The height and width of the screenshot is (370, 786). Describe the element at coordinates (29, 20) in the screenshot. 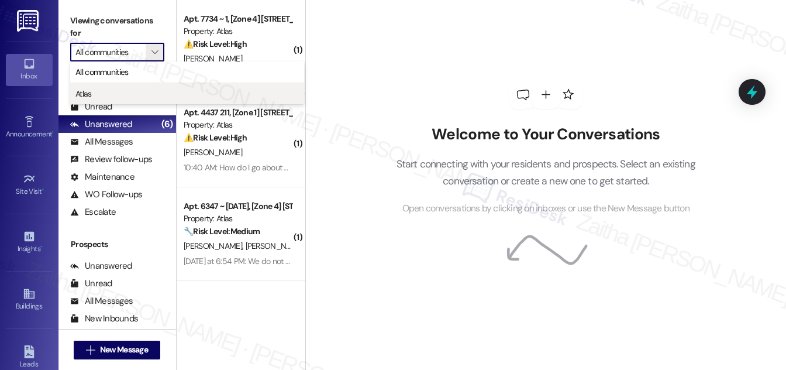

I see `img: ResiDesk Logo` at that location.